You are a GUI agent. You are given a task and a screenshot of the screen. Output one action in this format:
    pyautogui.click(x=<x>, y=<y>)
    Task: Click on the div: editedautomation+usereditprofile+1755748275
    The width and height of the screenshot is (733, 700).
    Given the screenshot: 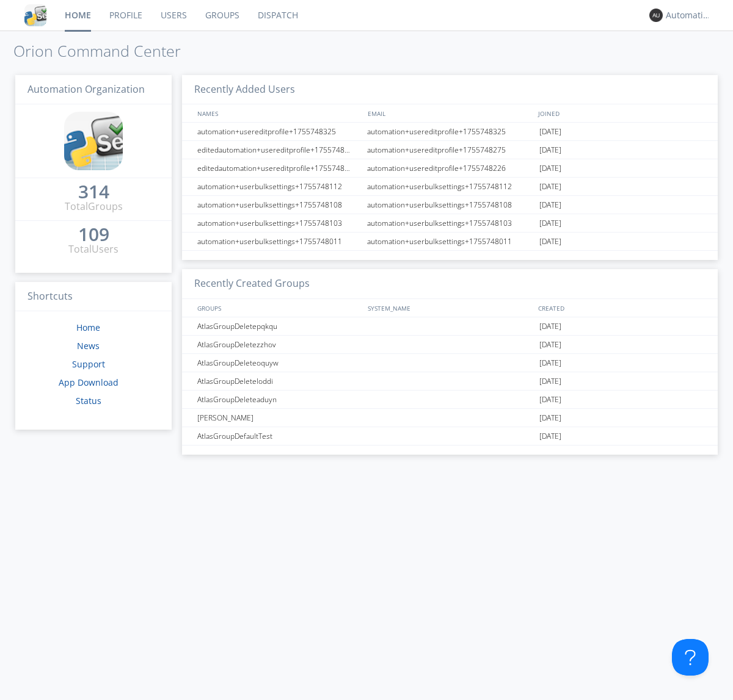 What is the action you would take?
    pyautogui.click(x=278, y=149)
    